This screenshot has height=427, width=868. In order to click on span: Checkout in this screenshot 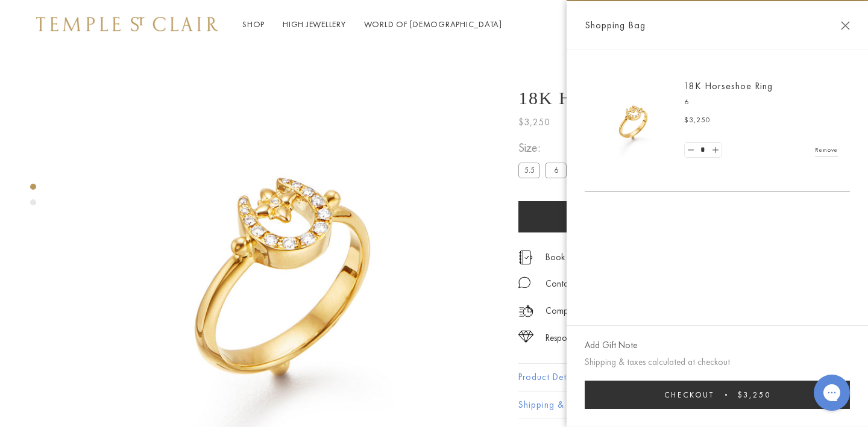, I will do `click(689, 394)`.